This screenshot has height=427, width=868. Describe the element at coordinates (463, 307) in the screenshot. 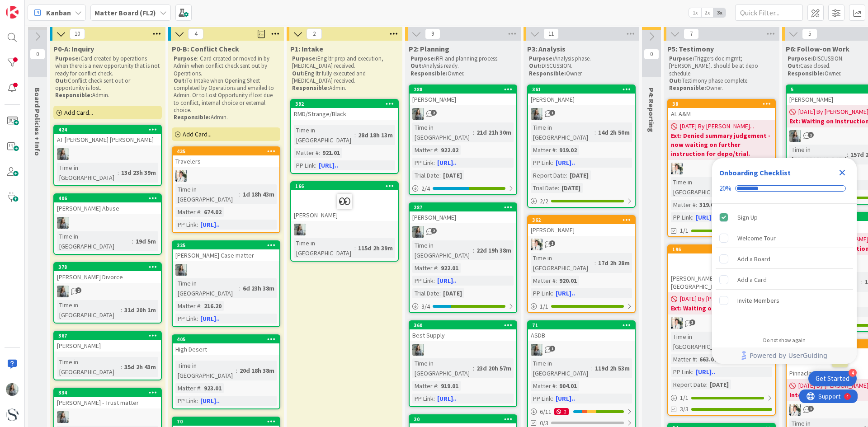

I see `div: 3/4` at that location.